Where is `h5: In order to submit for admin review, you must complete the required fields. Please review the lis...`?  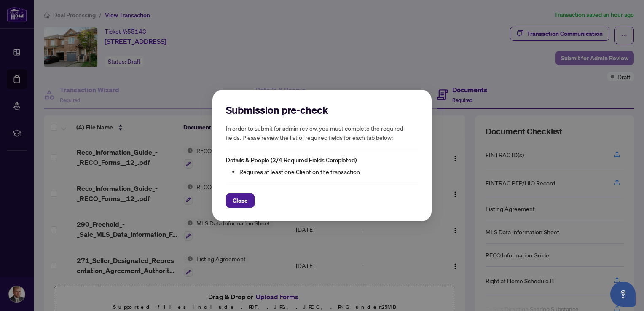
h5: In order to submit for admin review, you must complete the required fields. Please review the lis... is located at coordinates (322, 132).